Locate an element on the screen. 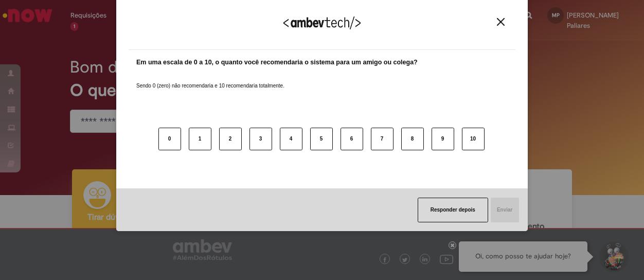 The width and height of the screenshot is (644, 280). button: Responder depois is located at coordinates (453, 210).